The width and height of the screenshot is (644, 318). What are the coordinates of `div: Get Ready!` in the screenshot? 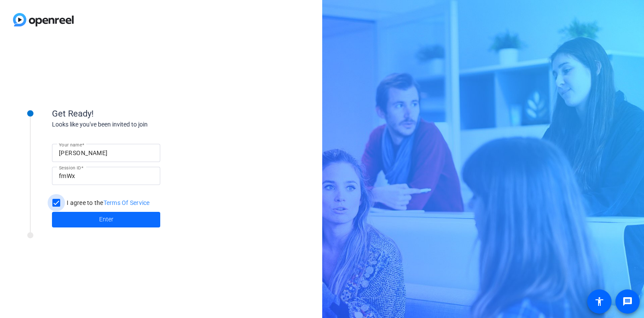 It's located at (138, 113).